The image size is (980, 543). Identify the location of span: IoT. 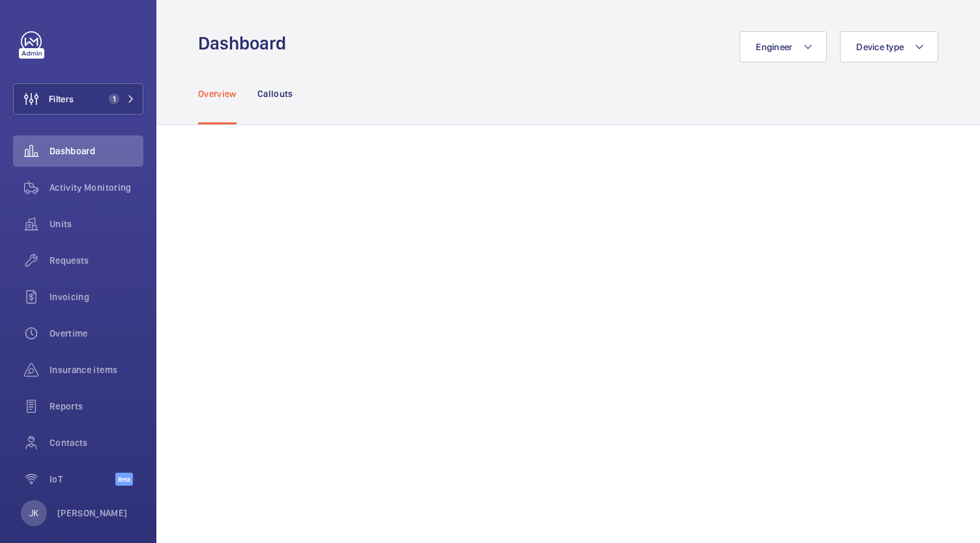
(82, 480).